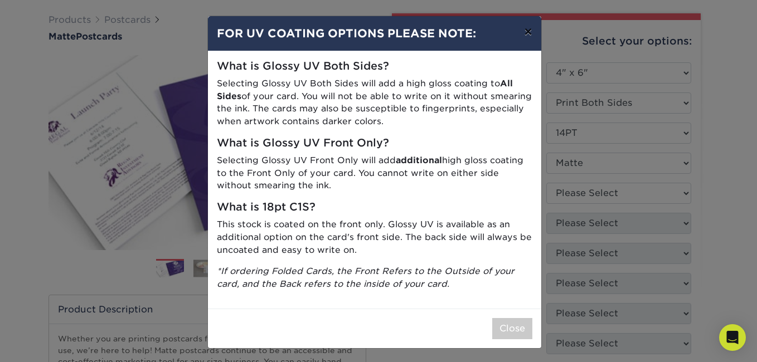  What do you see at coordinates (375, 207) in the screenshot?
I see `h5: What is 18pt C1S?` at bounding box center [375, 207].